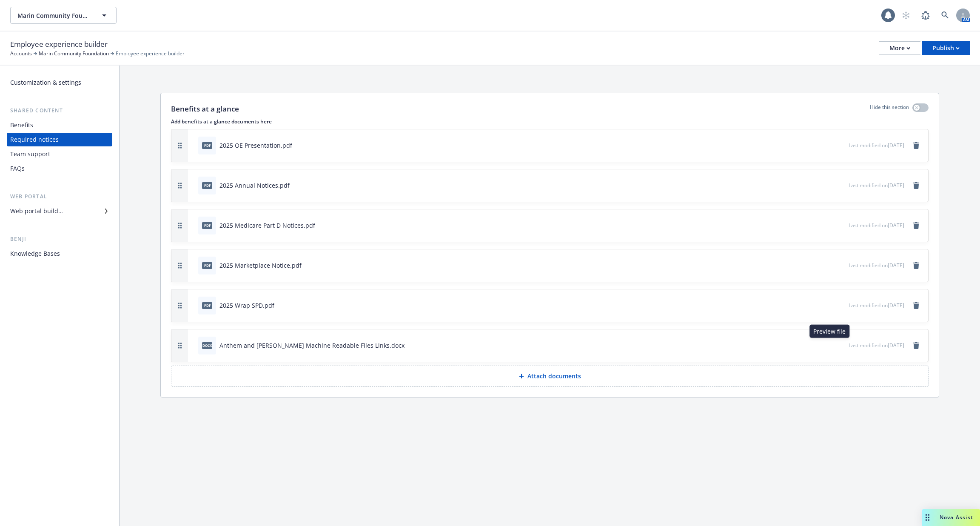 The width and height of the screenshot is (980, 526). What do you see at coordinates (60, 125) in the screenshot?
I see `a: Benefits` at bounding box center [60, 125].